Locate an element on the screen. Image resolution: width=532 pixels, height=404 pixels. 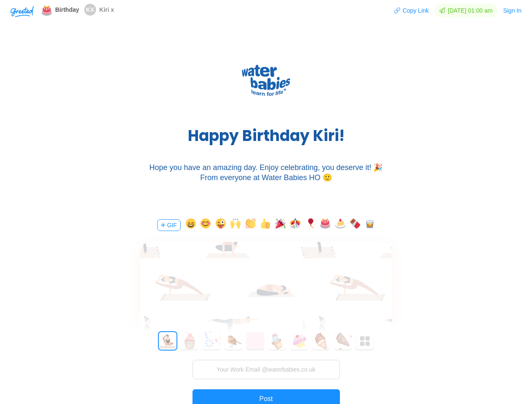
button: 1 is located at coordinates (189, 341).